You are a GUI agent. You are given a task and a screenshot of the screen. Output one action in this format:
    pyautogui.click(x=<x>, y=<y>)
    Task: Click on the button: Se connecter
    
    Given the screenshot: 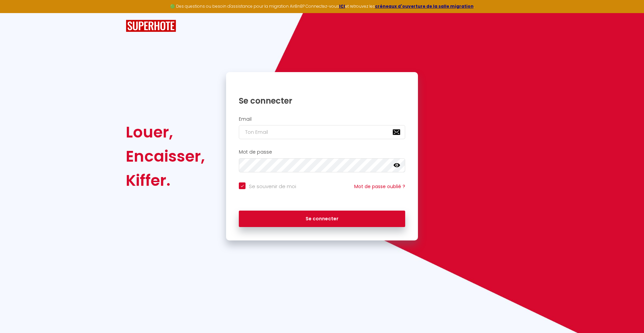 What is the action you would take?
    pyautogui.click(x=322, y=219)
    